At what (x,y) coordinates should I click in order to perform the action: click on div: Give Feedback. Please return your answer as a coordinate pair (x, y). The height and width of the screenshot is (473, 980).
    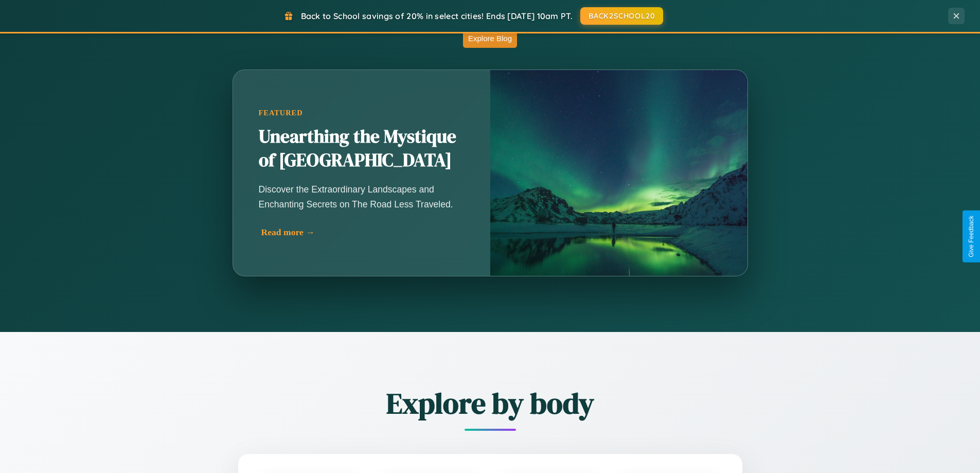
    Looking at the image, I should click on (971, 236).